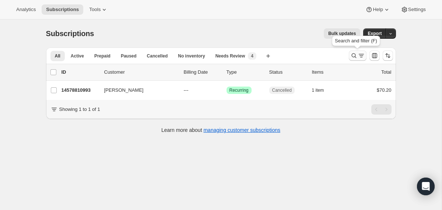 The image size is (442, 210). What do you see at coordinates (230, 56) in the screenshot?
I see `span: Needs Review` at bounding box center [230, 56].